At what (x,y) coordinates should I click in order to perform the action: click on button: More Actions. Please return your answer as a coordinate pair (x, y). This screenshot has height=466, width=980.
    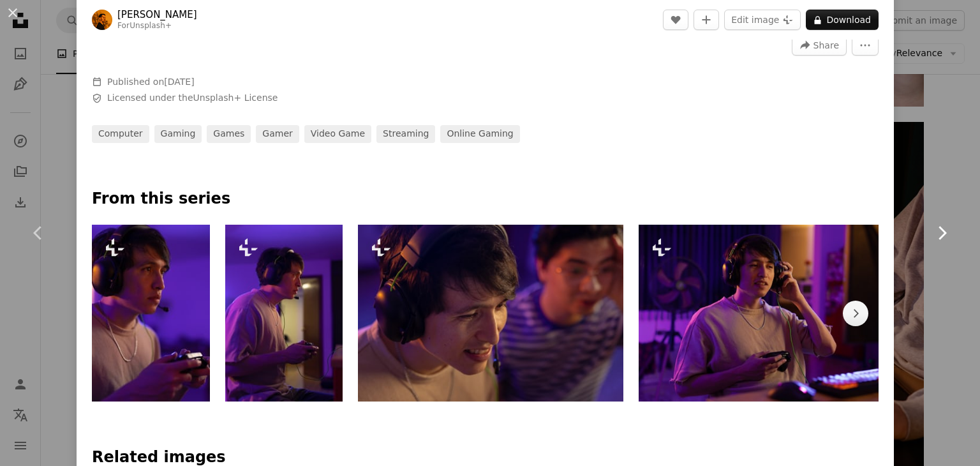
    Looking at the image, I should click on (865, 45).